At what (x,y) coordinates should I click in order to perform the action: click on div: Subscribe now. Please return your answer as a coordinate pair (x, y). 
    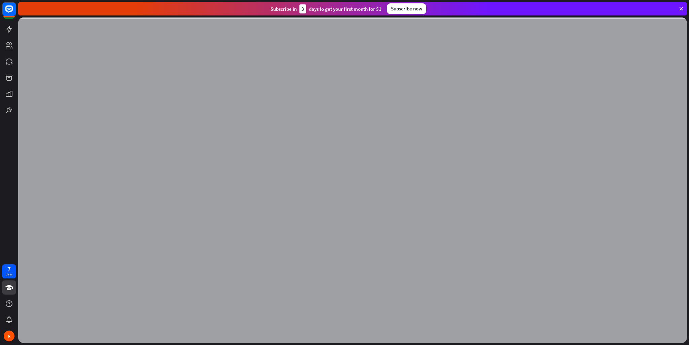
    Looking at the image, I should click on (406, 9).